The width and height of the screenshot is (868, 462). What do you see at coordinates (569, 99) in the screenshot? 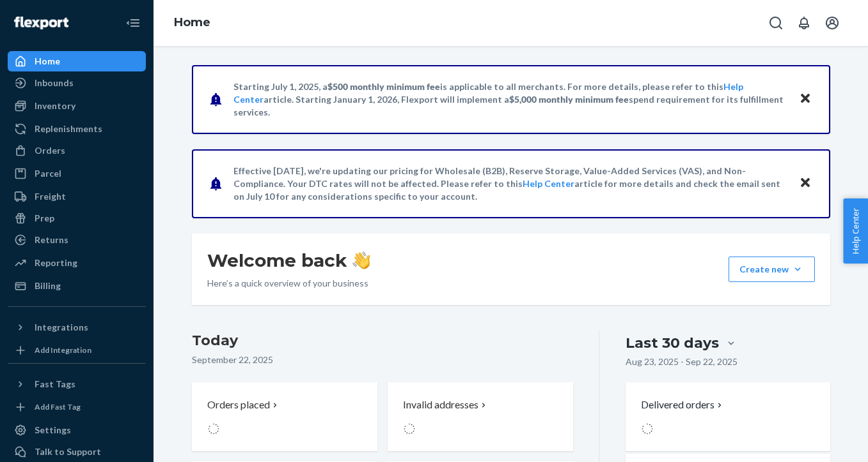
I see `span: $5,000 monthly minimum fee` at bounding box center [569, 99].